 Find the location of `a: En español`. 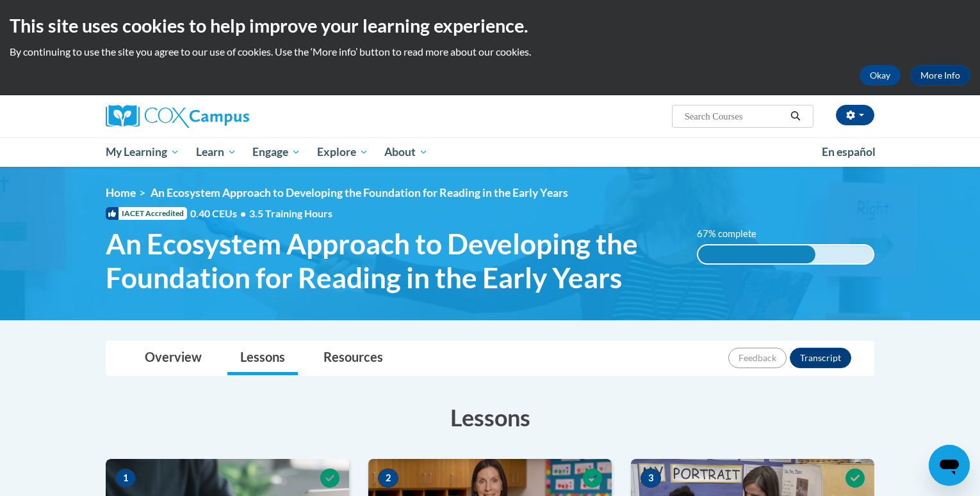

a: En español is located at coordinates (848, 152).